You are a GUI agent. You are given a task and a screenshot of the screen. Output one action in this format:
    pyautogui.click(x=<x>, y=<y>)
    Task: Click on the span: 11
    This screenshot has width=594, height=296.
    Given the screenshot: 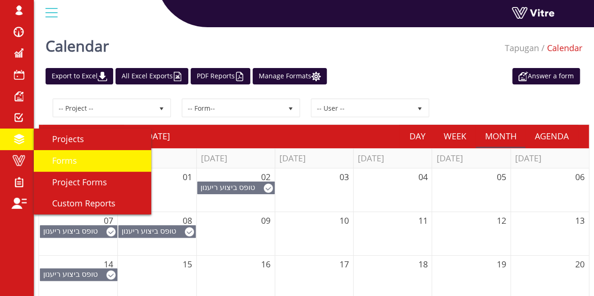 What is the action you would take?
    pyautogui.click(x=422, y=221)
    